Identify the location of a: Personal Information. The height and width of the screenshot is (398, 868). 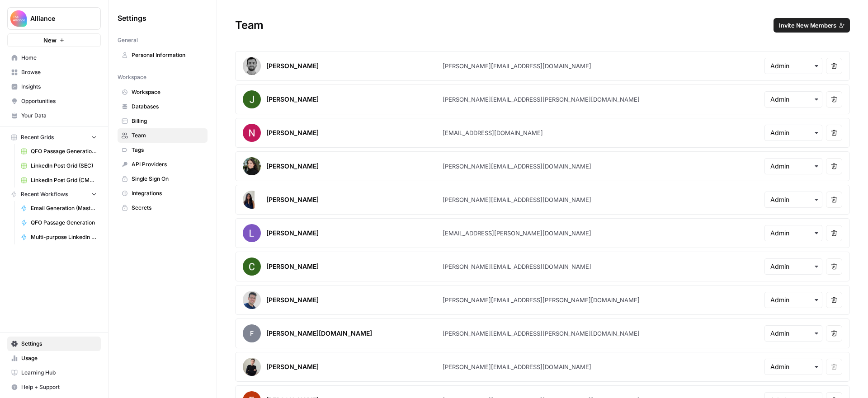
(162, 55).